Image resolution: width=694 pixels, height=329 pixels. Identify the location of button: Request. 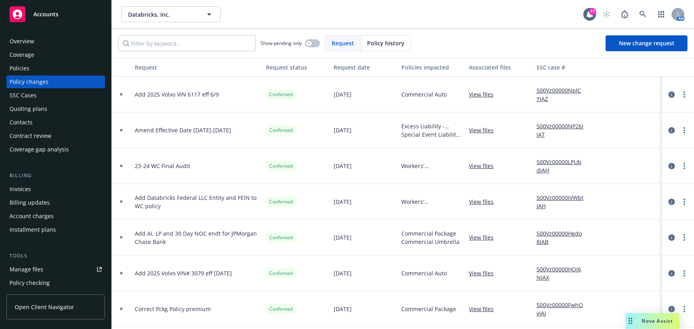
(197, 67).